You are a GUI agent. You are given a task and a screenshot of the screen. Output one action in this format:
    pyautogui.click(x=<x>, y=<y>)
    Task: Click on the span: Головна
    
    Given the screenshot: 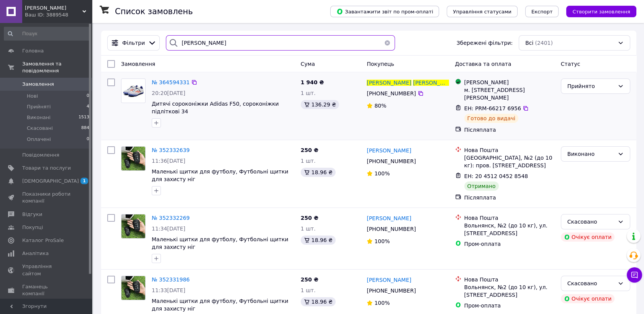 What is the action you would take?
    pyautogui.click(x=33, y=51)
    